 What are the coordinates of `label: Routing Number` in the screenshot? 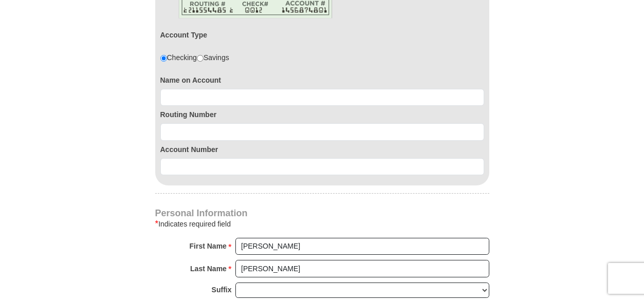 It's located at (322, 115).